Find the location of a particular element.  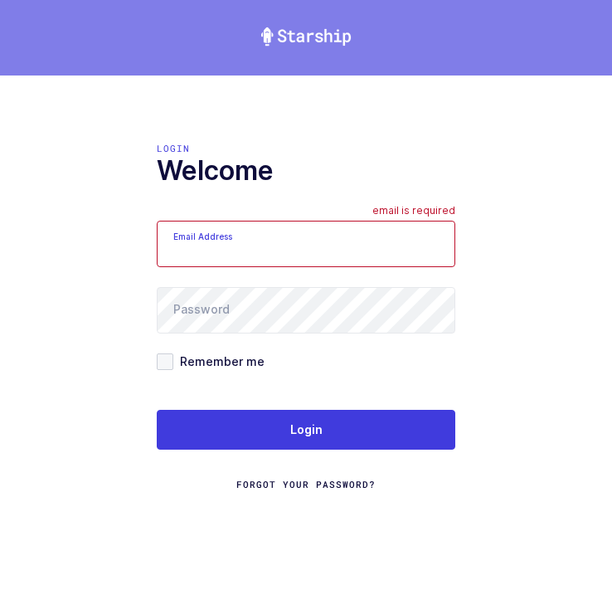

span: Login is located at coordinates (306, 430).